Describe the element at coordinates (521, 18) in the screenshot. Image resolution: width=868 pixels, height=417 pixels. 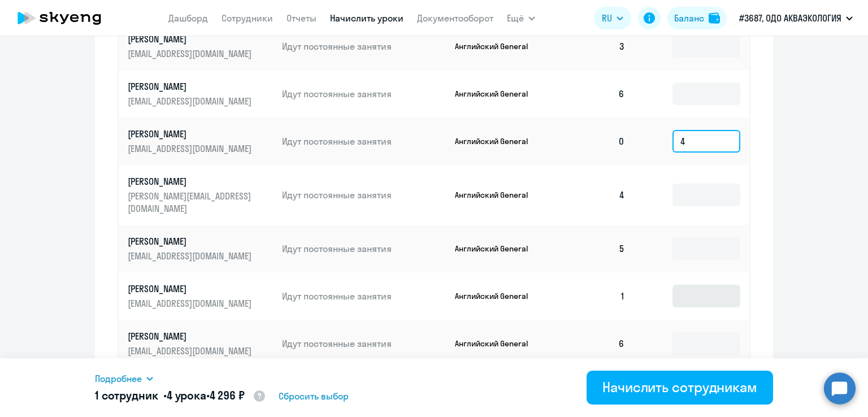
I see `button: Ещё` at that location.